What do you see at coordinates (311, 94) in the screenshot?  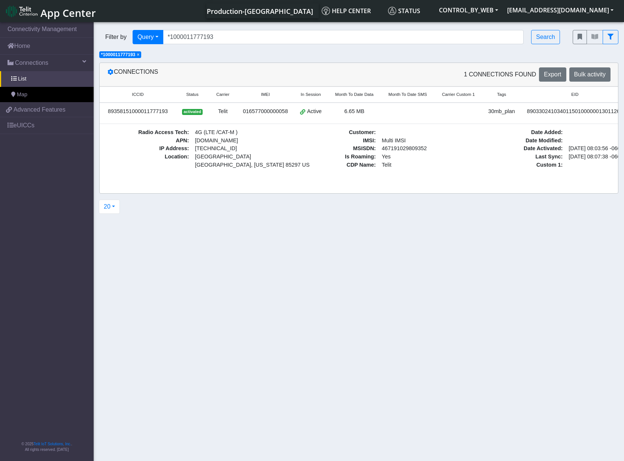 I see `span: In Session` at bounding box center [311, 94].